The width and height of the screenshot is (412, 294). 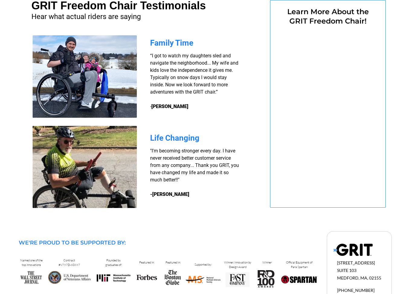 I want to click on span: Winner, Innovation by Design Award, so click(x=238, y=265).